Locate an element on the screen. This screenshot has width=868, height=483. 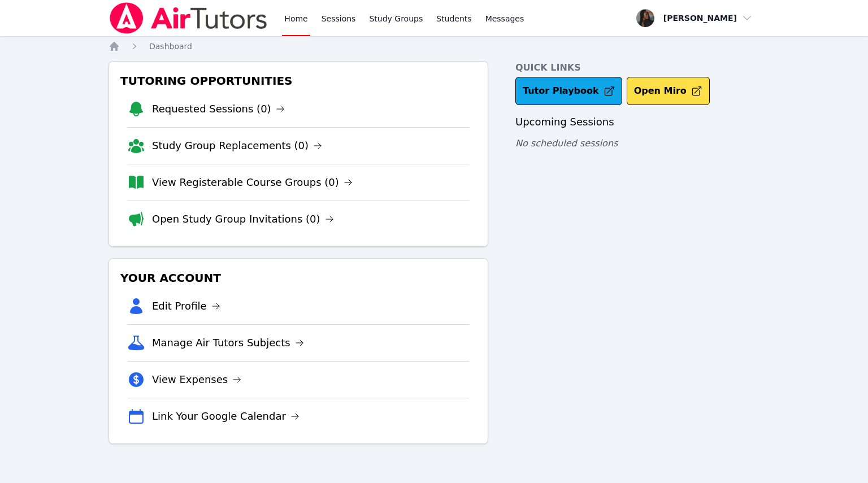
h3: Upcoming Sessions is located at coordinates (638, 122).